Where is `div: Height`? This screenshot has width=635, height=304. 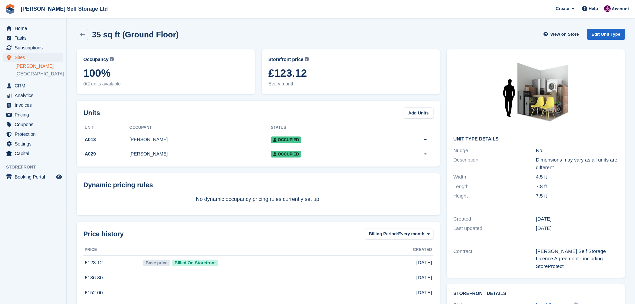 div: Height is located at coordinates (495, 196).